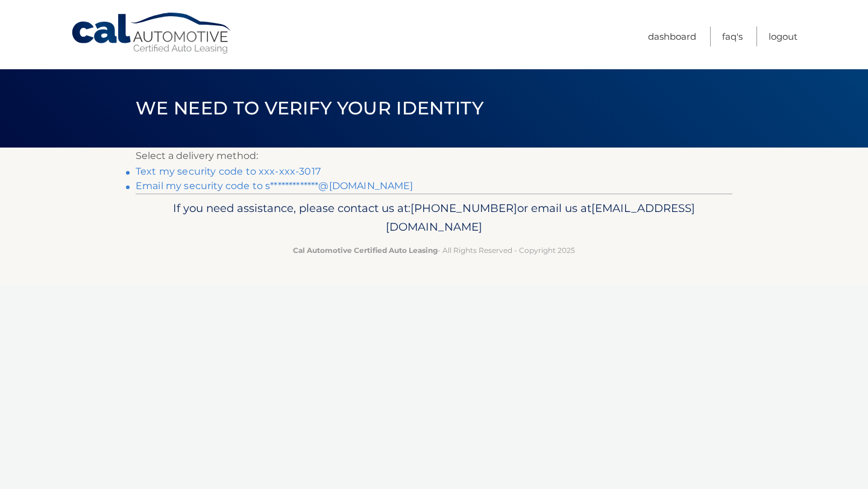  I want to click on a: FAQ's, so click(732, 36).